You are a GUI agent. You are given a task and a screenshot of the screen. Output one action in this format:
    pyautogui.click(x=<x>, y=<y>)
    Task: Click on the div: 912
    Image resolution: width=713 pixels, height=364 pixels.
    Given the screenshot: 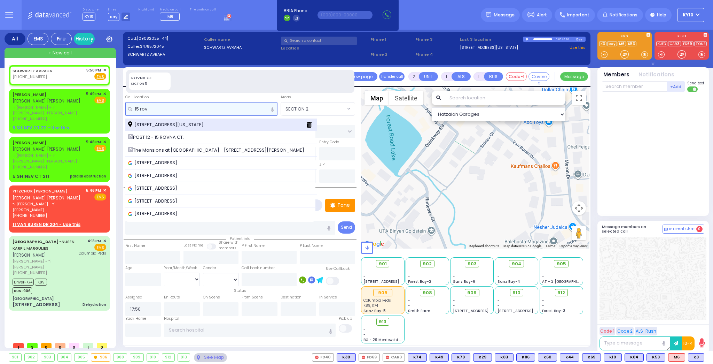 What is the action you would take?
    pyautogui.click(x=168, y=357)
    